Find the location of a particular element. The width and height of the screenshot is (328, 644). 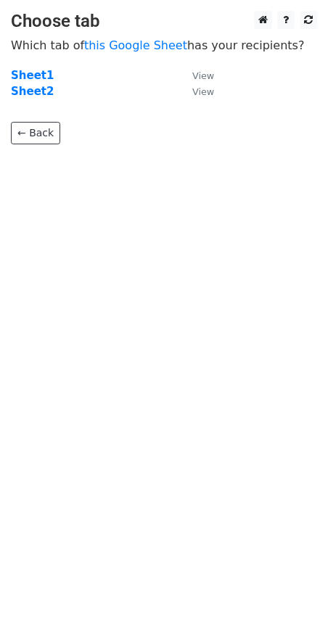

a: Sheet1 is located at coordinates (32, 75).